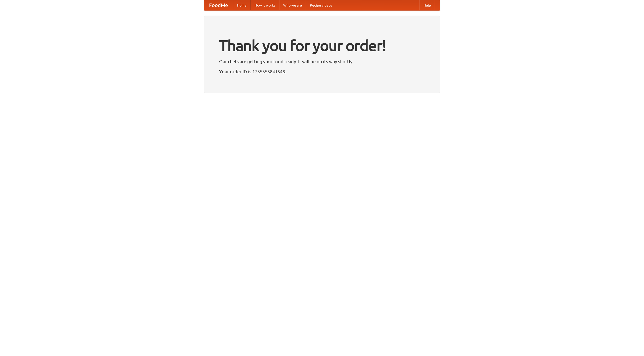 The image size is (644, 356). Describe the element at coordinates (322, 71) in the screenshot. I see `p: Your order ID is 1755355841548.` at that location.